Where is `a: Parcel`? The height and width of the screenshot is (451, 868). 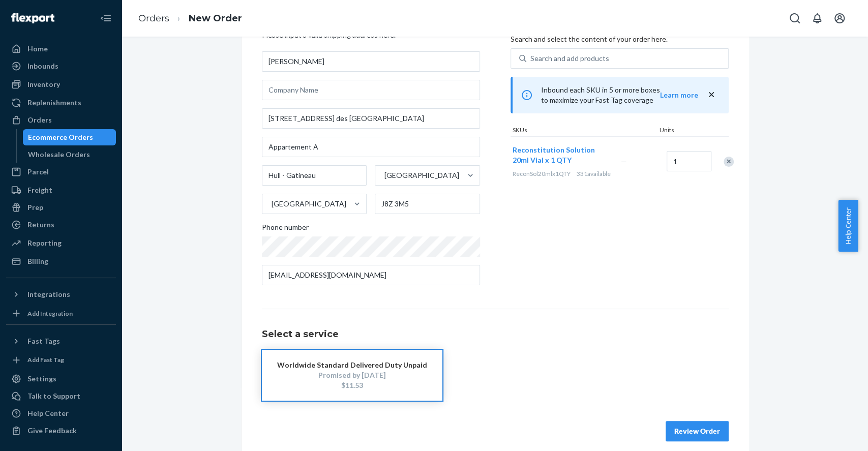
a: Parcel is located at coordinates (61, 172).